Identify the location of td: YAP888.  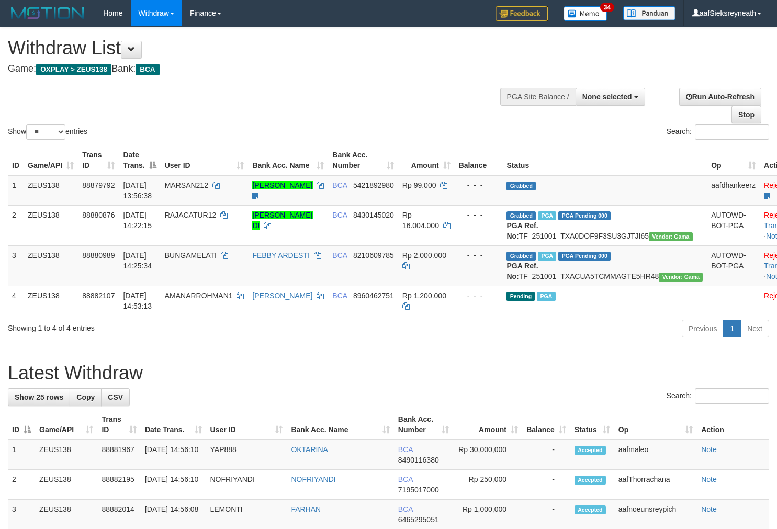
(247, 455).